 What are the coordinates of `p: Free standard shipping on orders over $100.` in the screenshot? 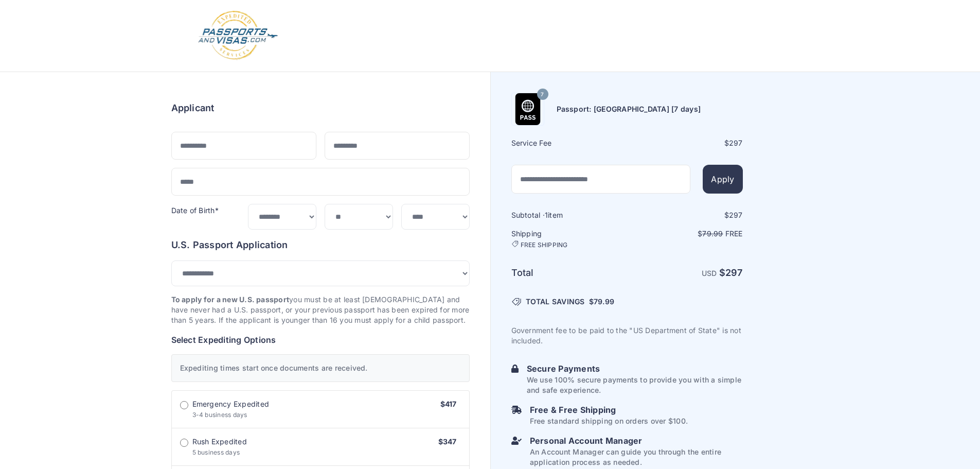 It's located at (608, 421).